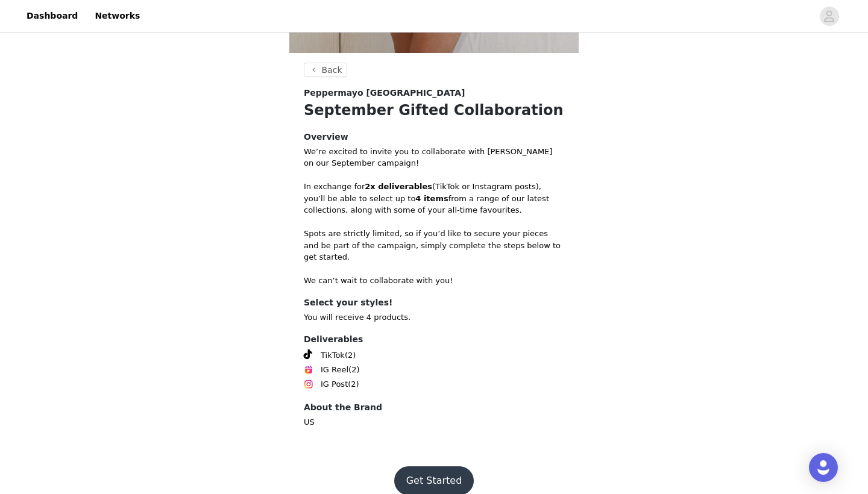  Describe the element at coordinates (309, 385) in the screenshot. I see `img: Instagram Icon` at that location.